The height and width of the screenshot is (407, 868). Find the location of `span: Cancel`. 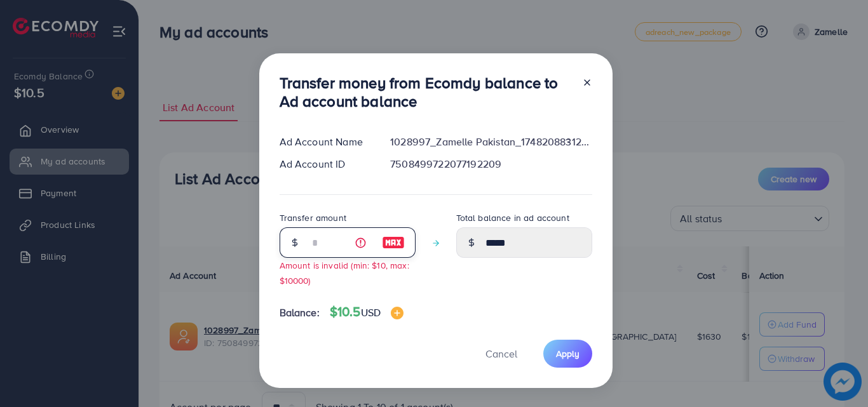

span: Cancel is located at coordinates (501, 353).